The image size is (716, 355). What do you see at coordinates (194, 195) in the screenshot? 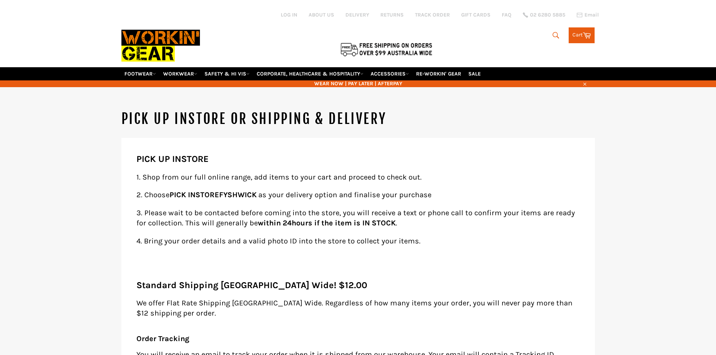
I see `strong: PICK INSTORE` at bounding box center [194, 195].